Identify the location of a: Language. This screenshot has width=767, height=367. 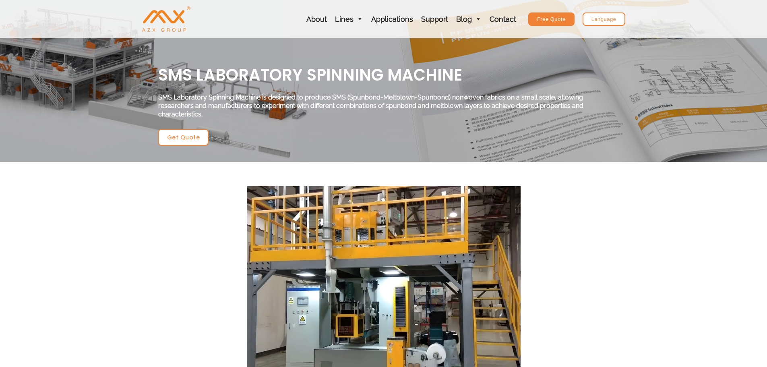
(604, 19).